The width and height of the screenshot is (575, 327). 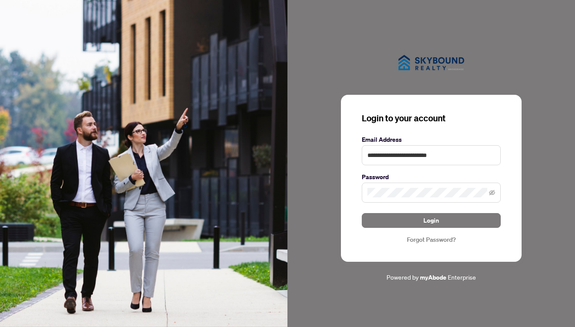 What do you see at coordinates (432, 220) in the screenshot?
I see `span: Login` at bounding box center [432, 220].